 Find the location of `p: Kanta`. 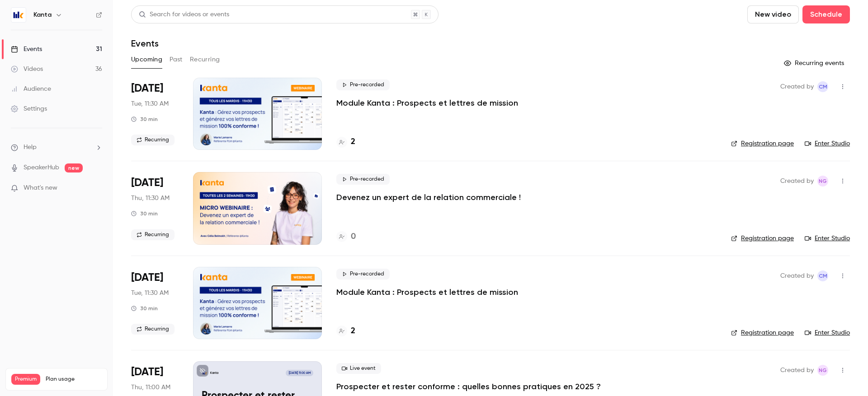

p: Kanta is located at coordinates (214, 373).